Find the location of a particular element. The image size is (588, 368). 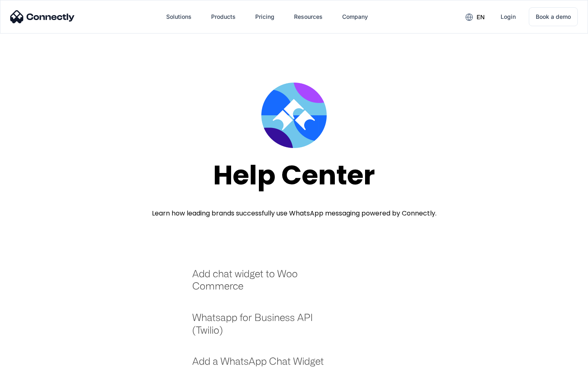

div: Resources is located at coordinates (308, 17).